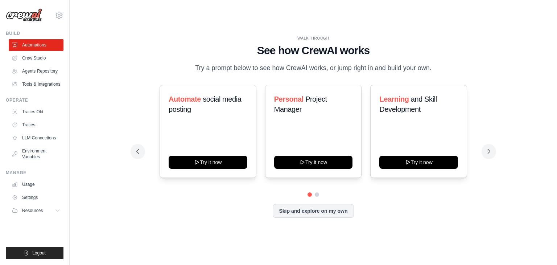 The image size is (557, 265). I want to click on a: Usage, so click(36, 184).